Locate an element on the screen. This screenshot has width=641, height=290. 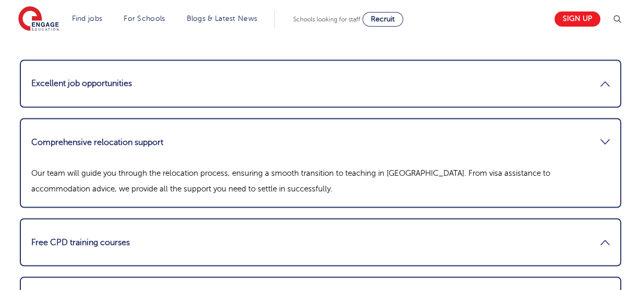
a: Sign up is located at coordinates (577, 19).